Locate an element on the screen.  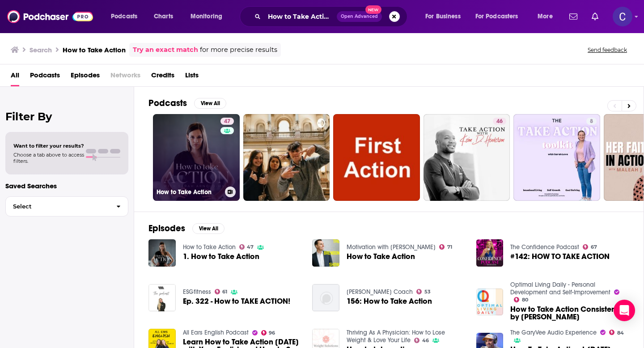
span: 53 is located at coordinates (428, 291).